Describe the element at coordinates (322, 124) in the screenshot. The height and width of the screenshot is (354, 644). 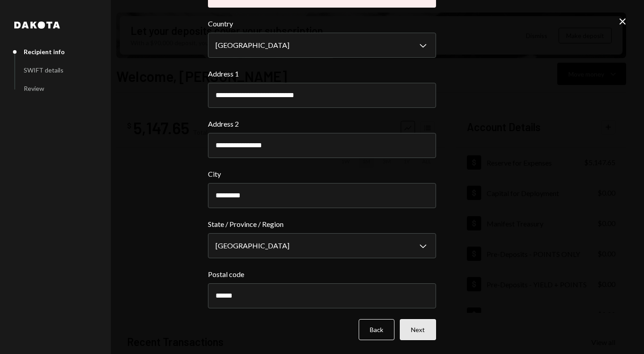
I see `label: Address 2` at that location.